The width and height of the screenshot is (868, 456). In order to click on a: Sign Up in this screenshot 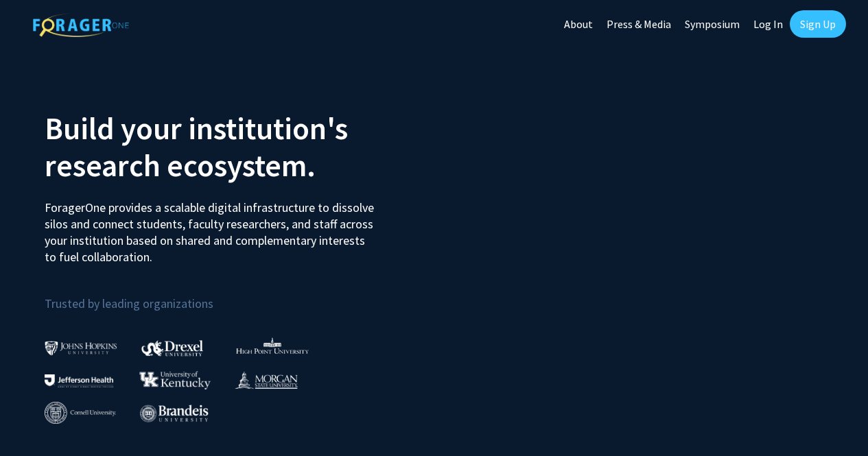, I will do `click(818, 24)`.